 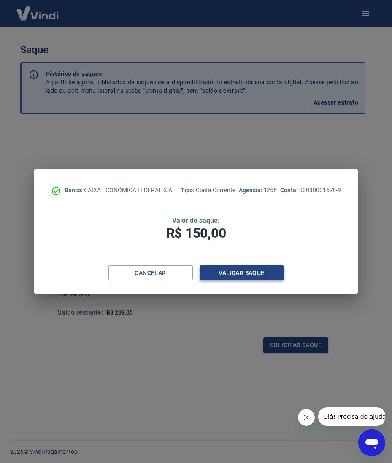 I want to click on span: Valor do saque:, so click(x=196, y=220).